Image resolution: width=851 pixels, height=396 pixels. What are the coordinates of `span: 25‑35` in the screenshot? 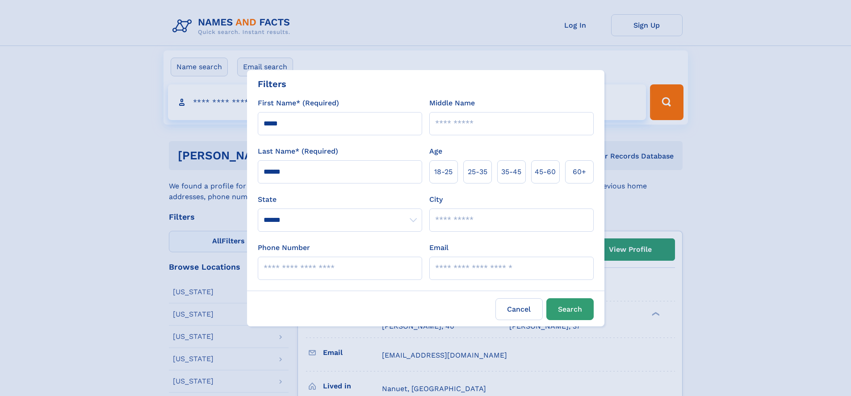 It's located at (477, 172).